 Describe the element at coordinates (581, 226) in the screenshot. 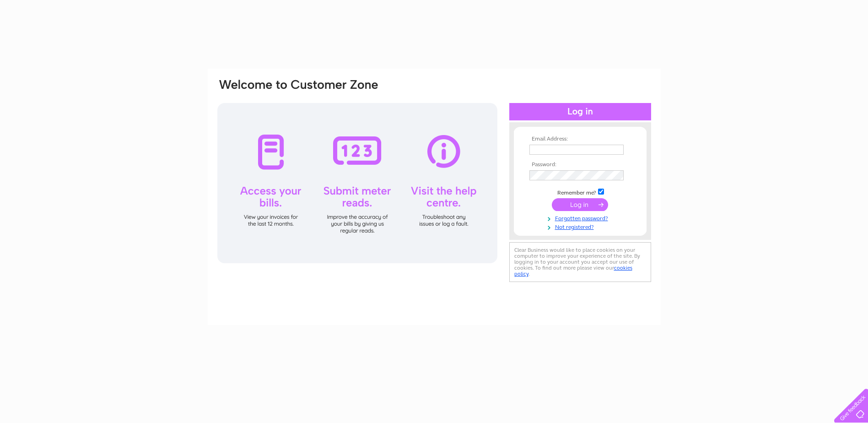

I see `a: Not registered?` at that location.